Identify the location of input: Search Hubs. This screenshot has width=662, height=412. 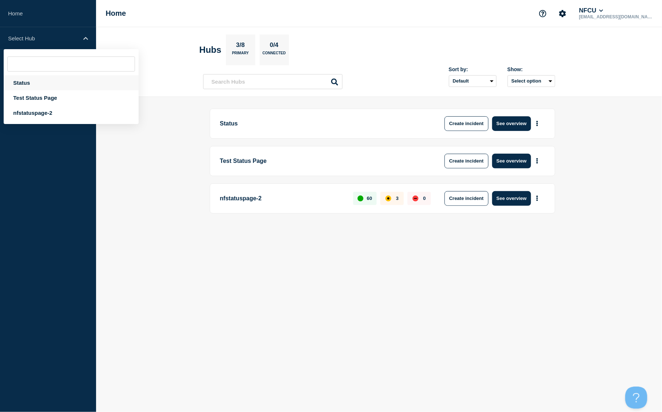
(273, 81).